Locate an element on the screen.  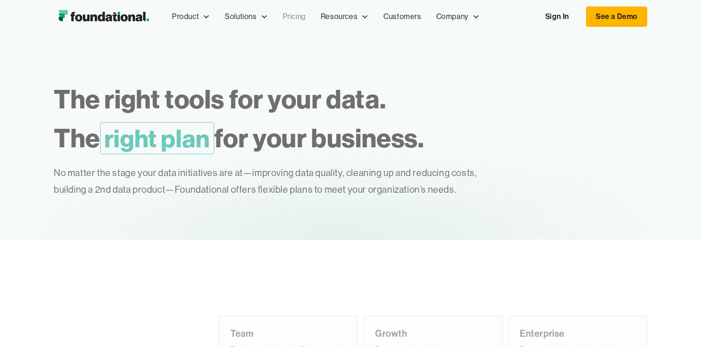
img: Foundational Logo is located at coordinates (103, 17).